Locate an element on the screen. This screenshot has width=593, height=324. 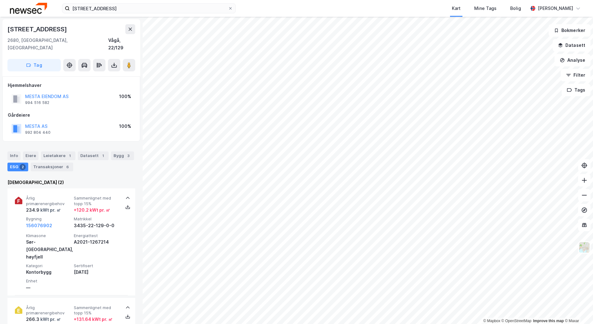
button: Datasett is located at coordinates (572, 45).